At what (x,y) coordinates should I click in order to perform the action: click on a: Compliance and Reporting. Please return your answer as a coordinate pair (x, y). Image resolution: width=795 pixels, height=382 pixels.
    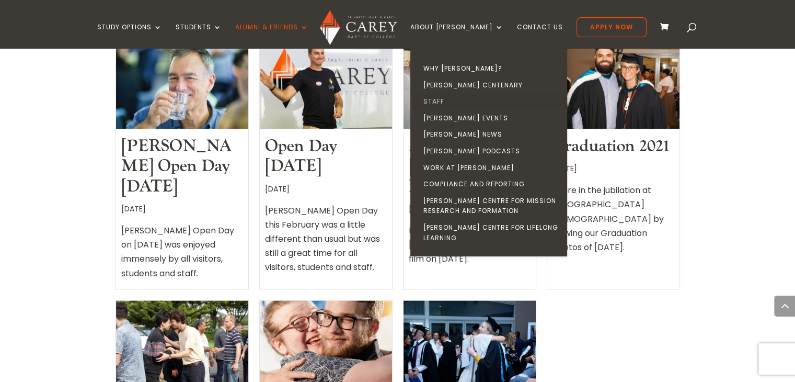
    Looking at the image, I should click on (491, 184).